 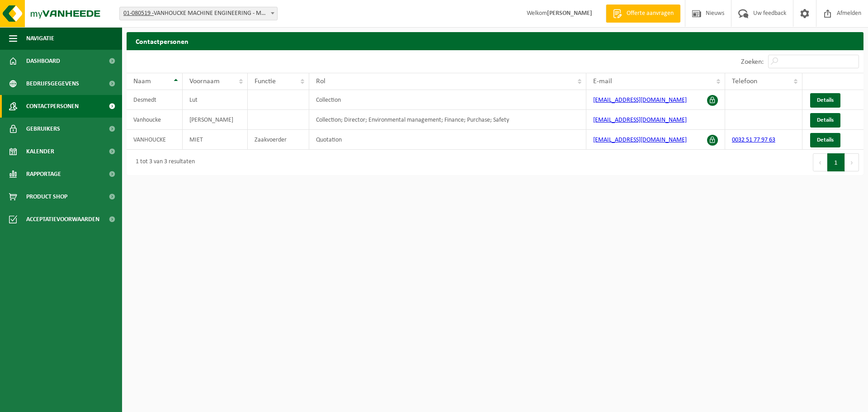 What do you see at coordinates (46, 197) in the screenshot?
I see `span: Product Shop` at bounding box center [46, 197].